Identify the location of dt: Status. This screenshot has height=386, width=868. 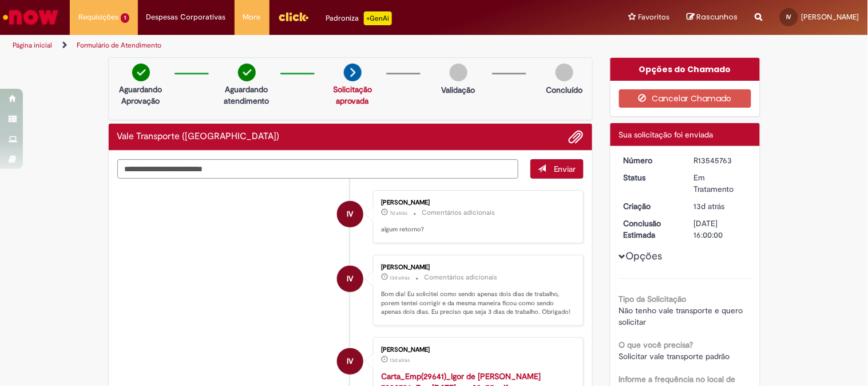
(650, 178).